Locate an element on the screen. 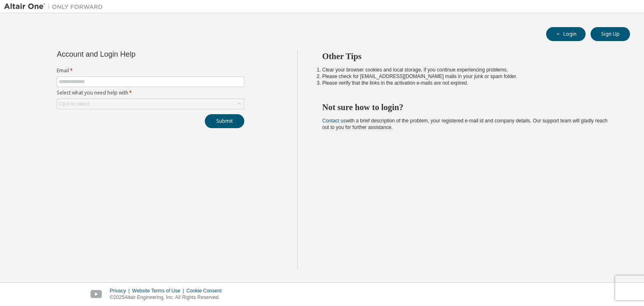 The height and width of the screenshot is (306, 644). h2: Other Tips is located at coordinates (468, 56).